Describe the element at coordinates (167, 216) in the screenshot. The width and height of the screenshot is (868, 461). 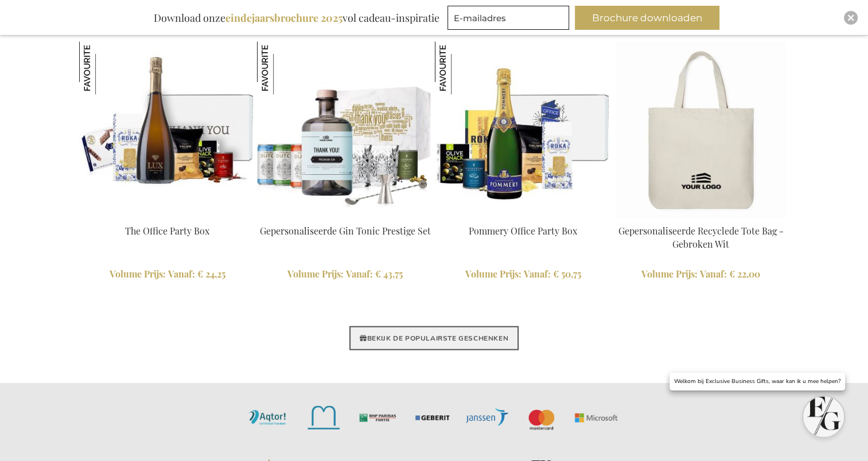
I see `a: The Office Party Box The Office Party Box` at that location.